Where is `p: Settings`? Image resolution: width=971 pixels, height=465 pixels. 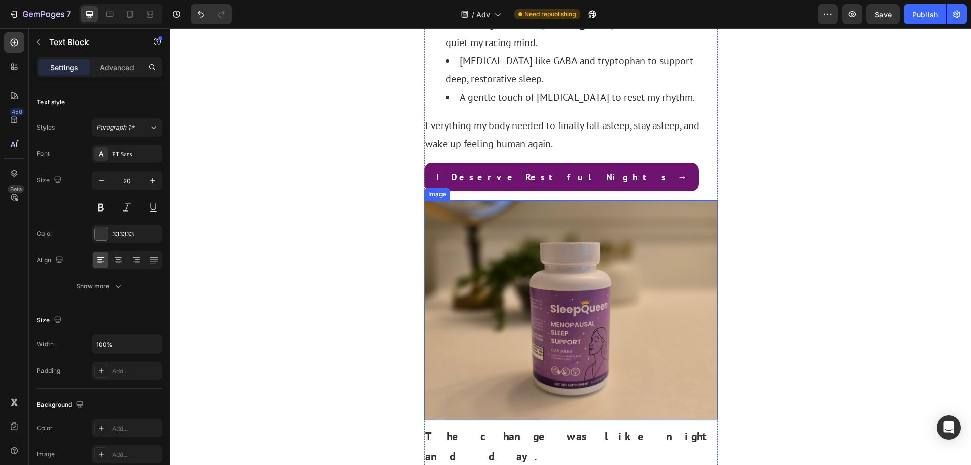
p: Settings is located at coordinates (64, 67).